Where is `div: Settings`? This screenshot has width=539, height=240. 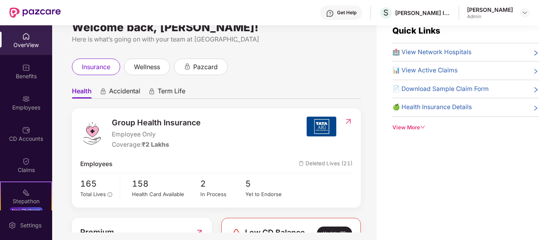 div: Settings is located at coordinates (31, 225).